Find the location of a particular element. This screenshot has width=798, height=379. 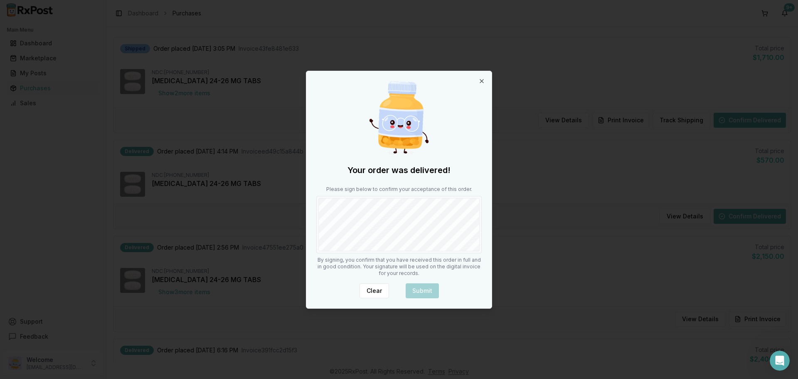

h2: Your order was delivered! is located at coordinates (399, 170).